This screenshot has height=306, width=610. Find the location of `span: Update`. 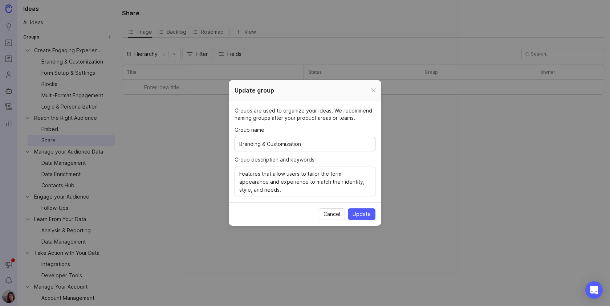

span: Update is located at coordinates (362, 214).